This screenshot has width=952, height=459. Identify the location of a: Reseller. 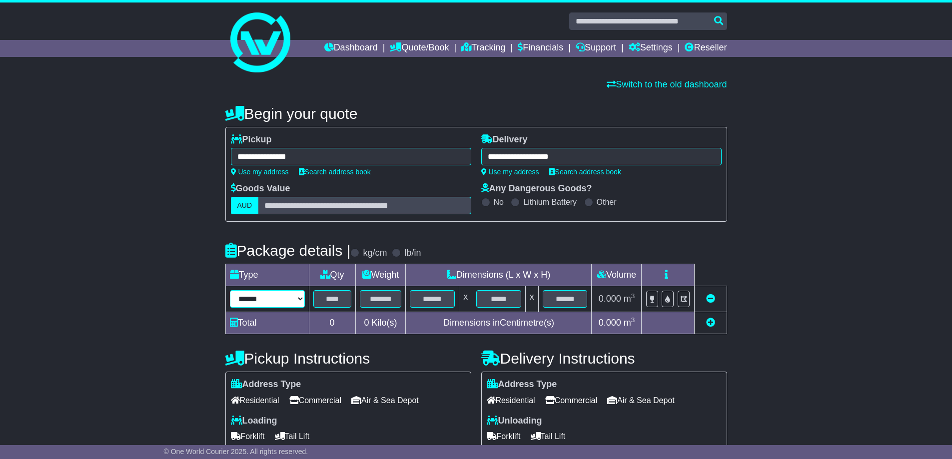
(706, 48).